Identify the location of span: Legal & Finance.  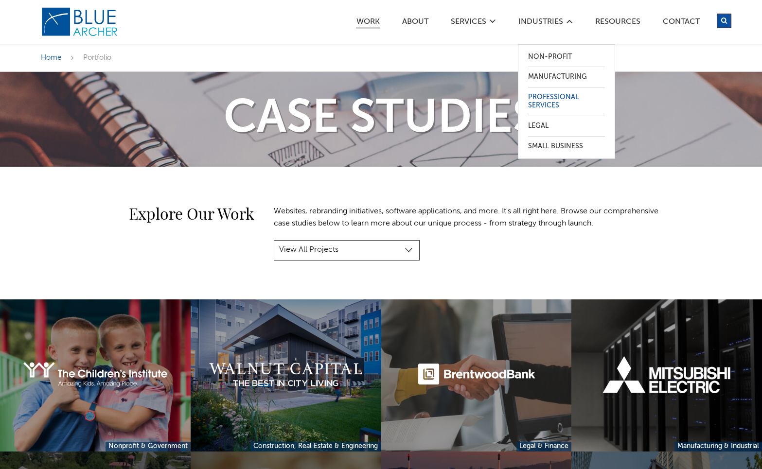
(544, 447).